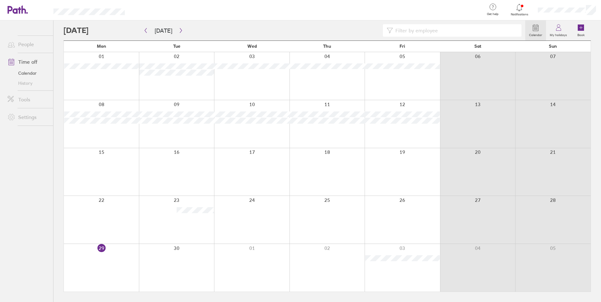  I want to click on span: Mon, so click(101, 46).